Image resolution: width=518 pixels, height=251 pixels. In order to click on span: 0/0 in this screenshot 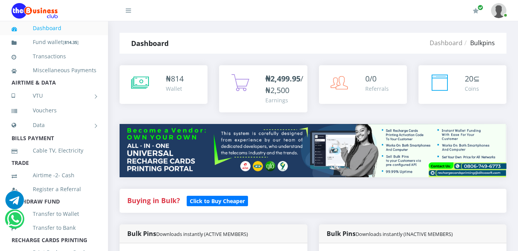, I will do `click(371, 78)`.